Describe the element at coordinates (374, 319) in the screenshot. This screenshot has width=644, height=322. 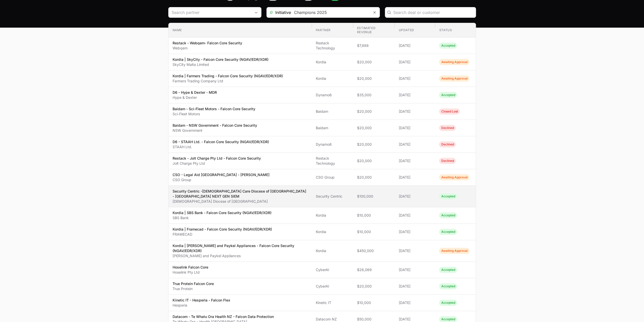
I see `span: $50,000` at that location.